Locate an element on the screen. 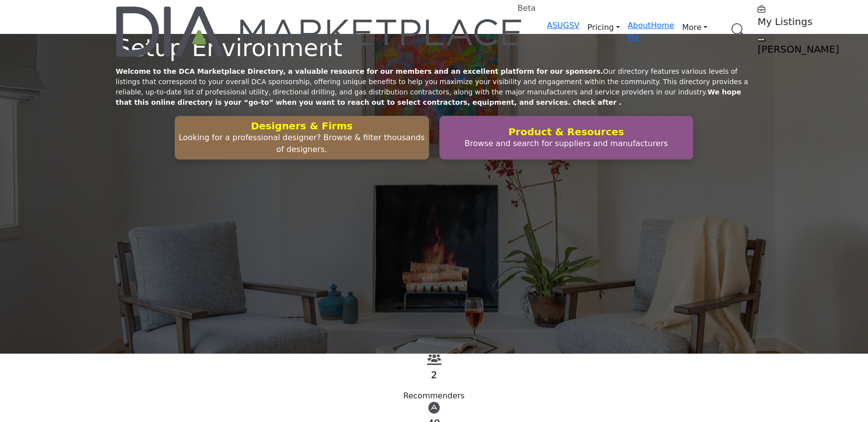 The height and width of the screenshot is (422, 868). p: Looking for a professional designer? Browse & filter thousands of designers. is located at coordinates (302, 144).